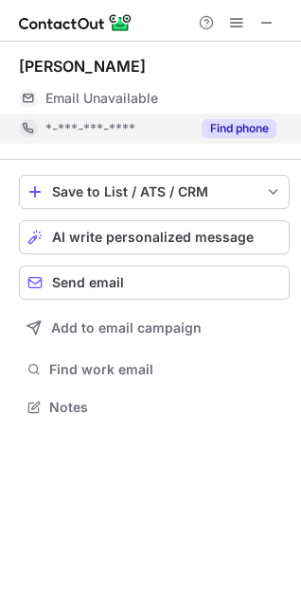 The image size is (301, 603). Describe the element at coordinates (126, 328) in the screenshot. I see `span: Add to email campaign` at that location.